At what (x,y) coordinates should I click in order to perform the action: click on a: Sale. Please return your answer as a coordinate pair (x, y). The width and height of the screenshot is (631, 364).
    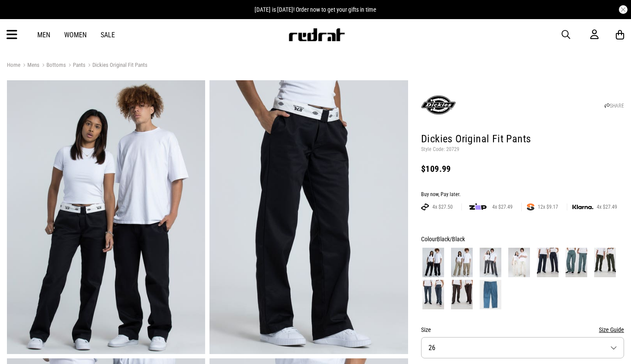
    Looking at the image, I should click on (107, 35).